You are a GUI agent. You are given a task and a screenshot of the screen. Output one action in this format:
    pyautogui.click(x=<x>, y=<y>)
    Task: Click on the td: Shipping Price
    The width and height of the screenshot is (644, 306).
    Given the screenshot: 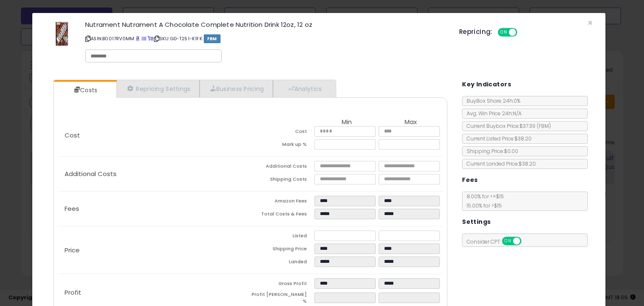 What is the action you would take?
    pyautogui.click(x=282, y=250)
    